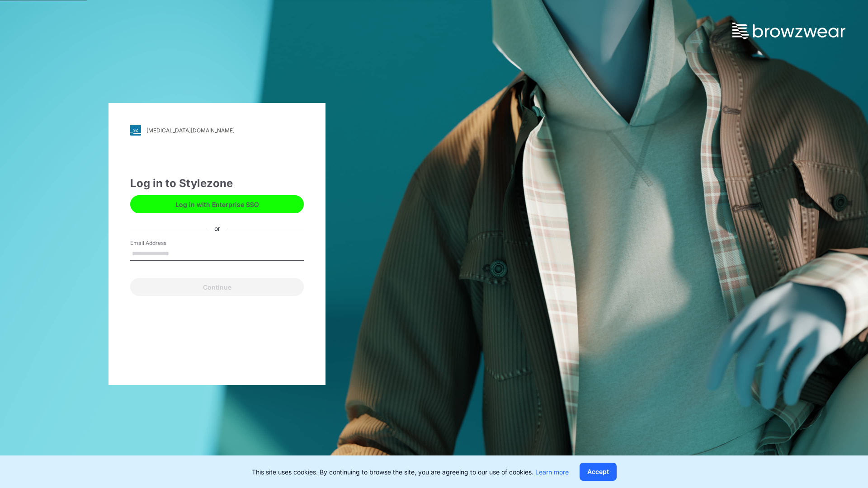 Image resolution: width=868 pixels, height=488 pixels. Describe the element at coordinates (162, 243) in the screenshot. I see `label: Email Address` at that location.